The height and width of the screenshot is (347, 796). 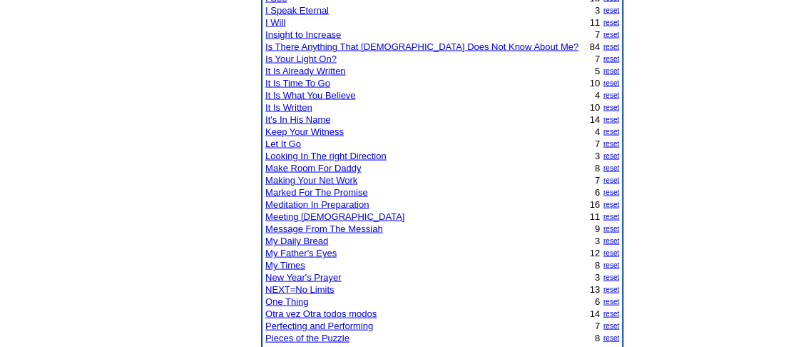 What do you see at coordinates (297, 119) in the screenshot?
I see `a: It's In His Name` at bounding box center [297, 119].